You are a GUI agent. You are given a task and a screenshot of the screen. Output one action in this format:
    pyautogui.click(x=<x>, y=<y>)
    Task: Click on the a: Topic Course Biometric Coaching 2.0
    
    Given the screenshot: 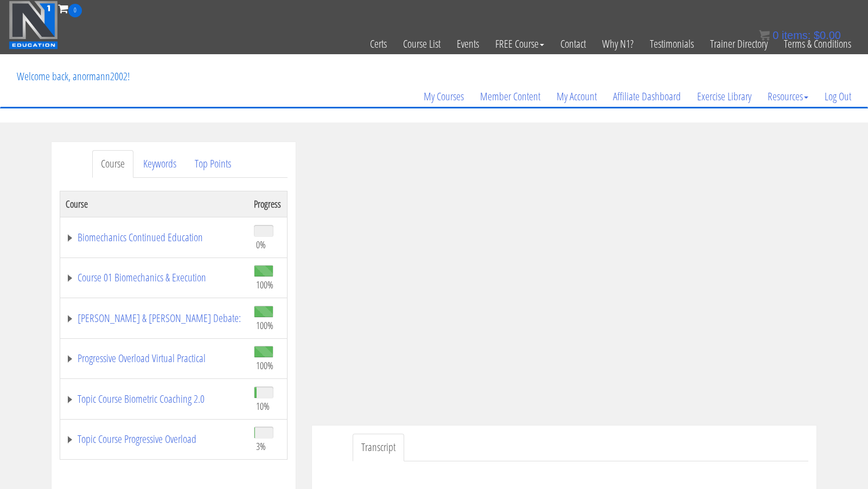 What is the action you would take?
    pyautogui.click(x=154, y=399)
    